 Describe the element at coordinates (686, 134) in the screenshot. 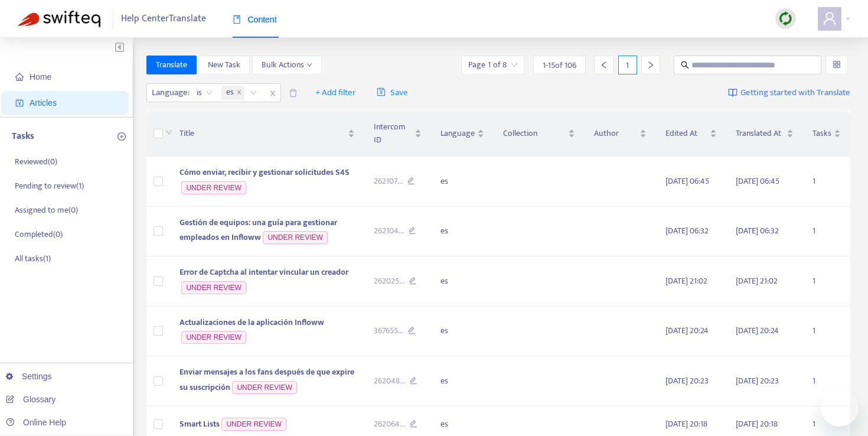

I see `span: Edited At` at that location.